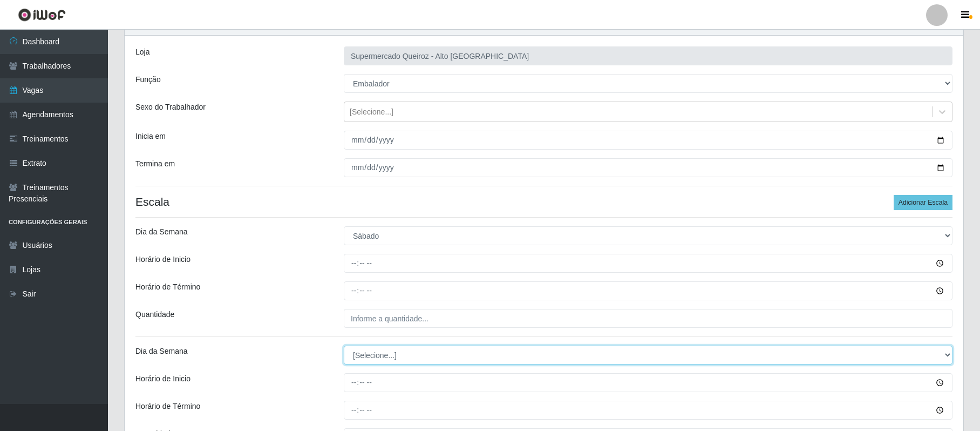  What do you see at coordinates (155, 163) in the screenshot?
I see `label: Termina em` at bounding box center [155, 163].